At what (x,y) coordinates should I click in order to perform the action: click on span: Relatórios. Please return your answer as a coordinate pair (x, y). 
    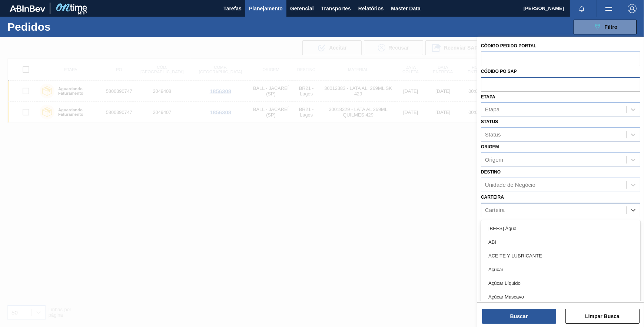
    Looking at the image, I should click on (371, 9).